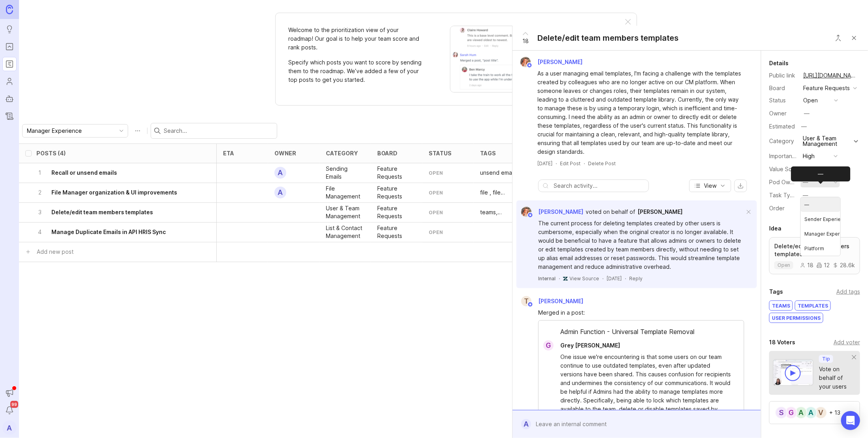 The image size is (868, 438). What do you see at coordinates (584, 278) in the screenshot?
I see `span: View Source` at bounding box center [584, 278].